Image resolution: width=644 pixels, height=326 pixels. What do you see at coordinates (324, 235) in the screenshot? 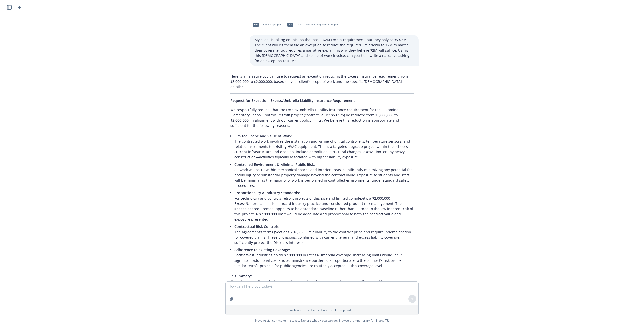
I see `p: The agreement’s terms (Sections 7.10, 8.6) limit liability to the contract price and require inde...` at bounding box center [324, 235].